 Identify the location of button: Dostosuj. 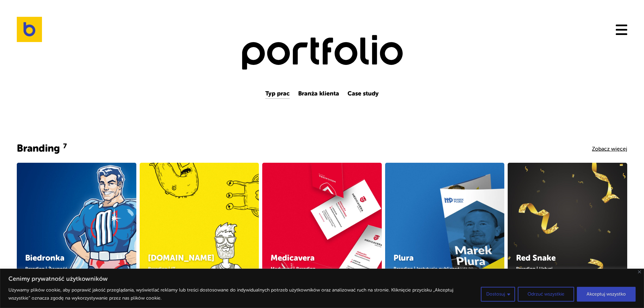
(498, 294).